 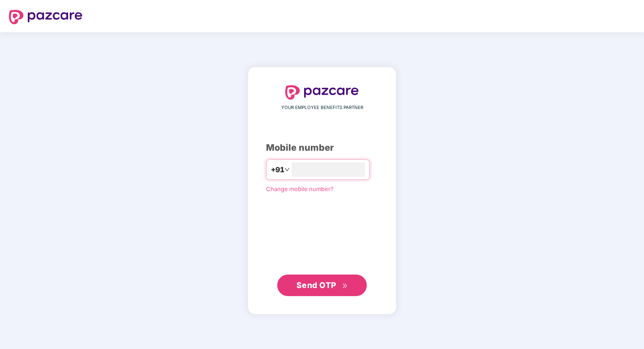 I want to click on div: Mobile number, so click(x=322, y=147).